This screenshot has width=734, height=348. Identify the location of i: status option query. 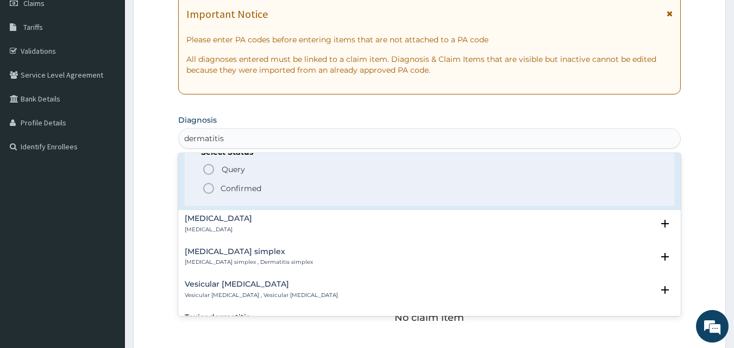
(209, 170).